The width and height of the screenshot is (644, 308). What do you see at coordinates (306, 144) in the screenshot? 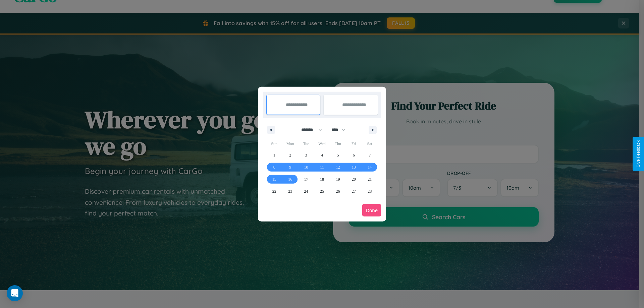
I see `span: Tue` at bounding box center [306, 144].